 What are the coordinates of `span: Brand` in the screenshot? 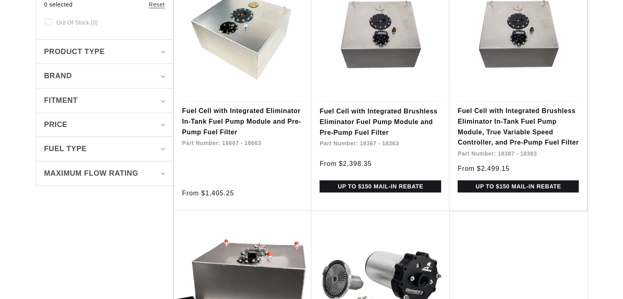 It's located at (58, 76).